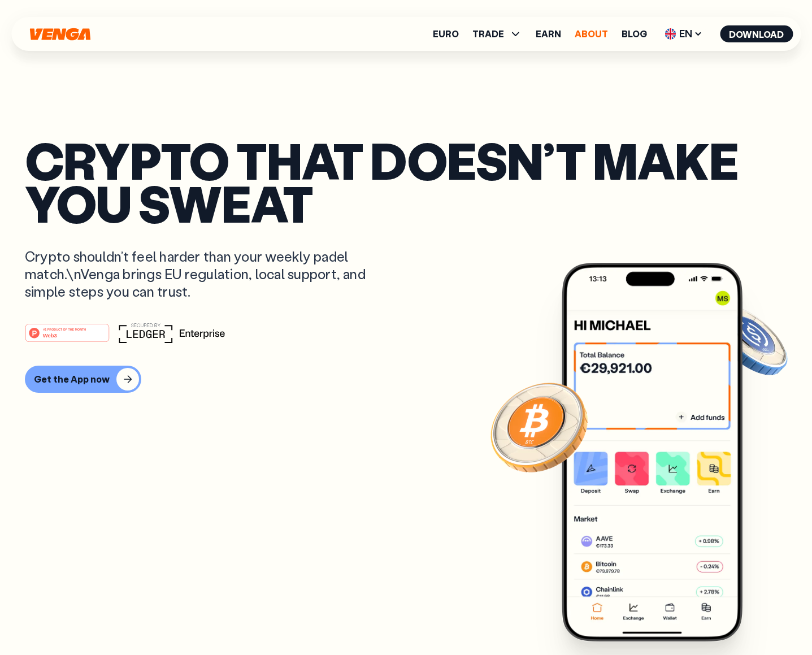  Describe the element at coordinates (539, 426) in the screenshot. I see `img: Bitcoin` at that location.